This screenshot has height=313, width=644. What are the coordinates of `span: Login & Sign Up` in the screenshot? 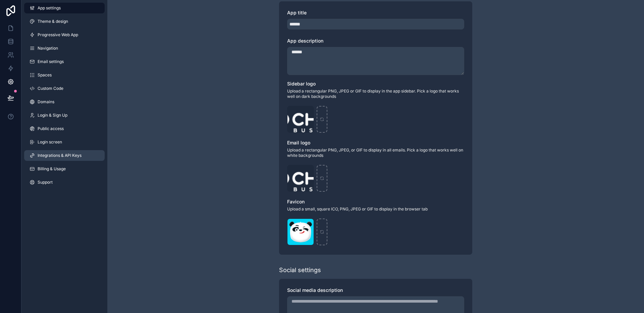 It's located at (53, 115).